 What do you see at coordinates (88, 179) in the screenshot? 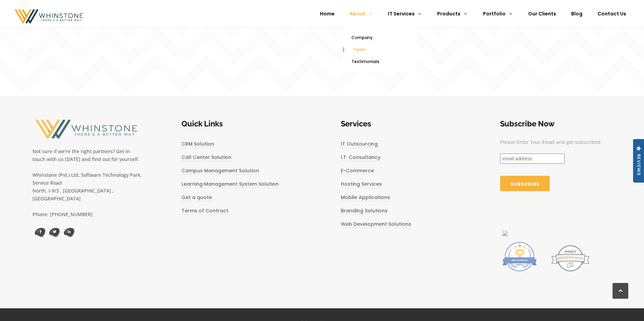
I see `p: Whinstone (Pvt.) Ltd, Software Technology Park, Service Road` at bounding box center [88, 179].